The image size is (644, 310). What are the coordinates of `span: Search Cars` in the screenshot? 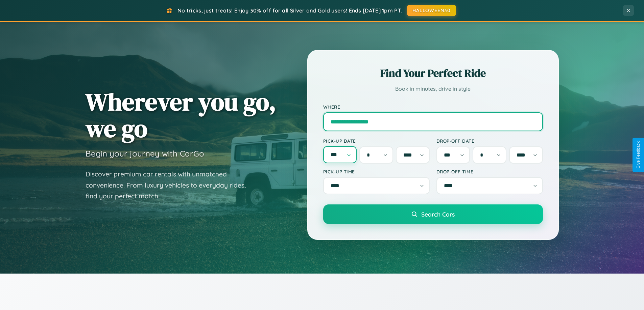 It's located at (438, 214).